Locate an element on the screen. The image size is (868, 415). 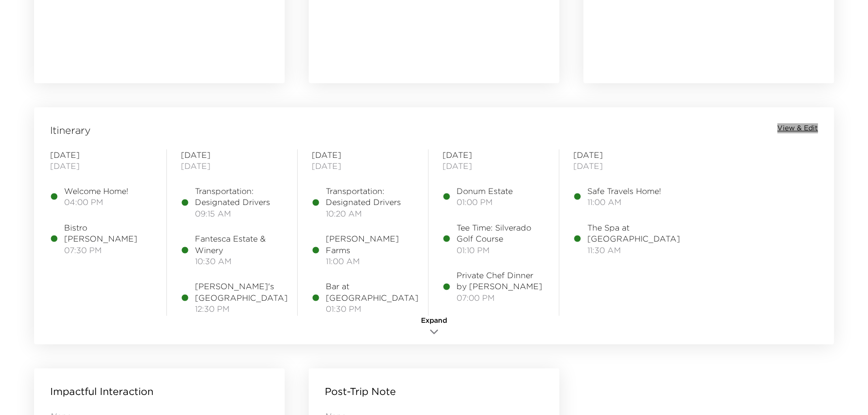
span: 09:15 AM is located at coordinates (239, 214).